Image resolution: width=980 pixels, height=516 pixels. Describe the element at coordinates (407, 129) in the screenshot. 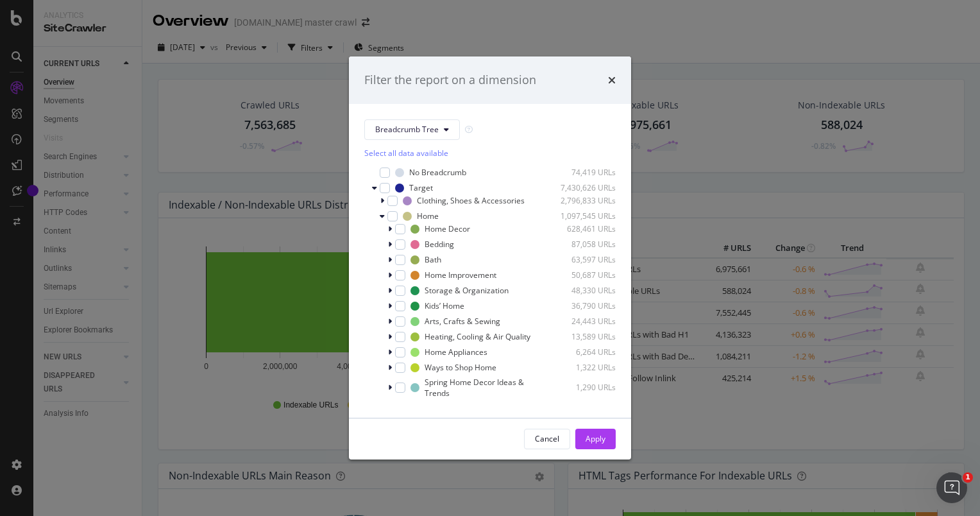

I see `span: Breadcrumb Tree` at that location.